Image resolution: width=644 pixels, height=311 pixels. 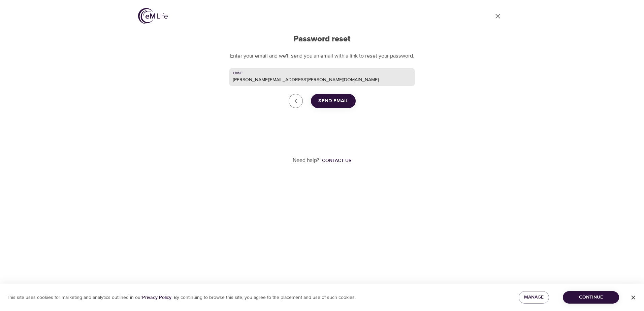 I want to click on img: logo, so click(x=153, y=16).